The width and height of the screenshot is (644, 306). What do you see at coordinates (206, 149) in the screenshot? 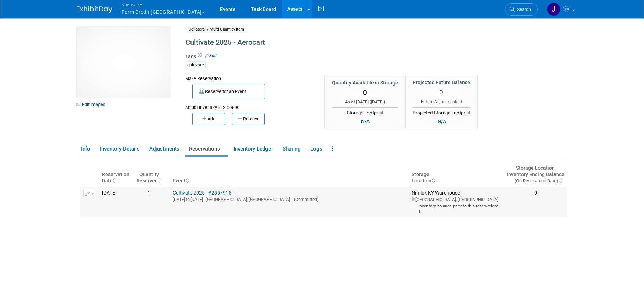
I see `a: Reservations` at bounding box center [206, 149].